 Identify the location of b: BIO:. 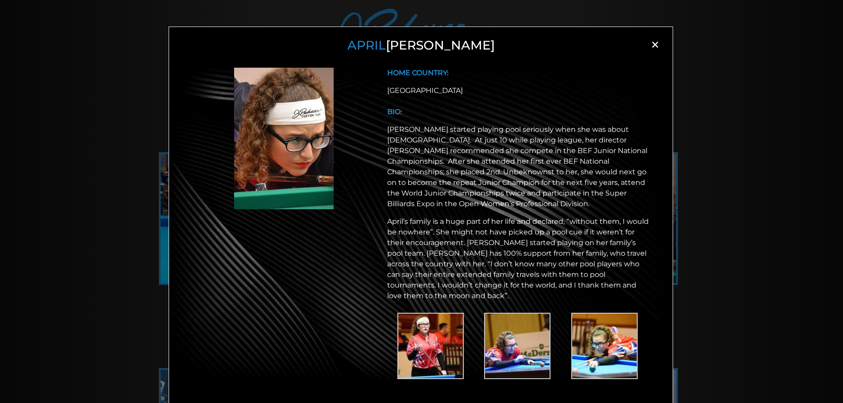
(395, 112).